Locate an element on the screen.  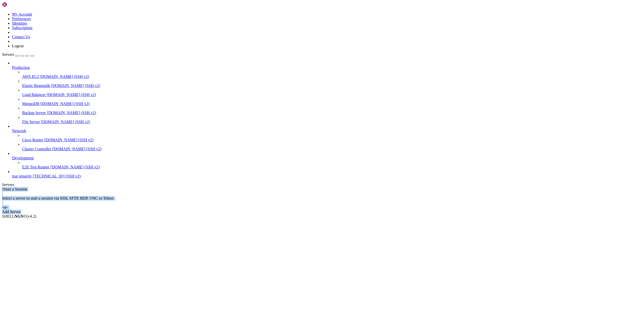
li: Development is located at coordinates (327, 160).